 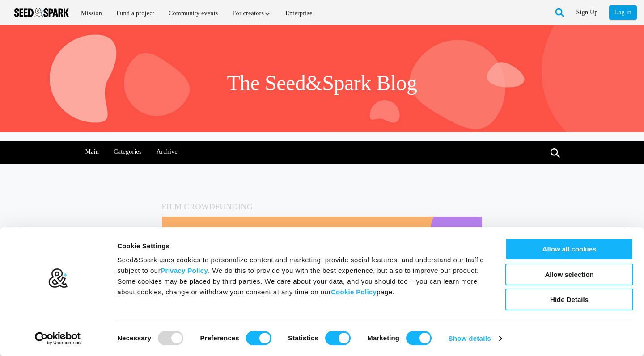 I want to click on strong: Preferences, so click(x=220, y=338).